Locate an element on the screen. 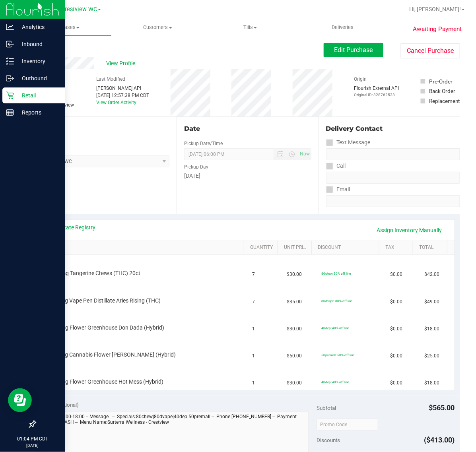  inline-svg: Reports is located at coordinates (10, 112).